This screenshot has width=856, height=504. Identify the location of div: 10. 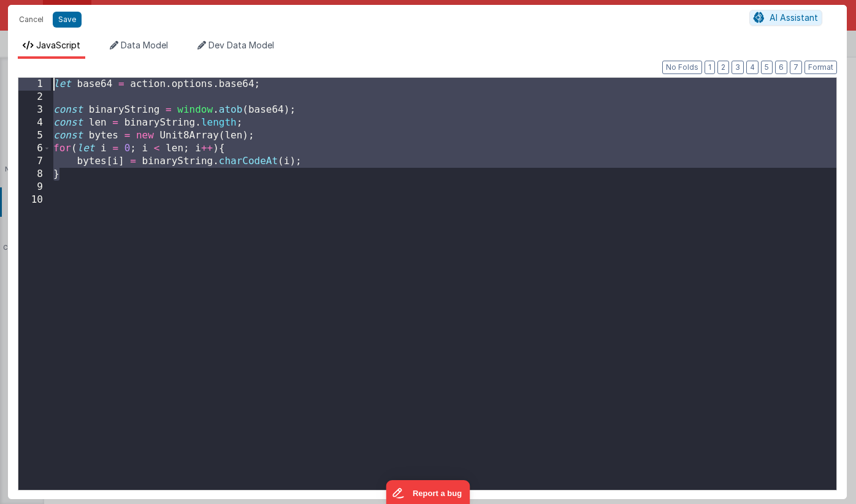
(34, 200).